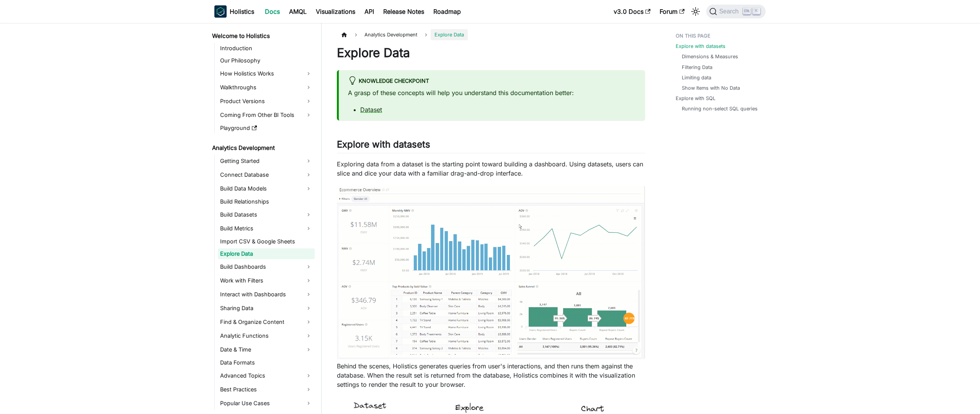  What do you see at coordinates (391, 35) in the screenshot?
I see `span: Analytics Development` at bounding box center [391, 35].